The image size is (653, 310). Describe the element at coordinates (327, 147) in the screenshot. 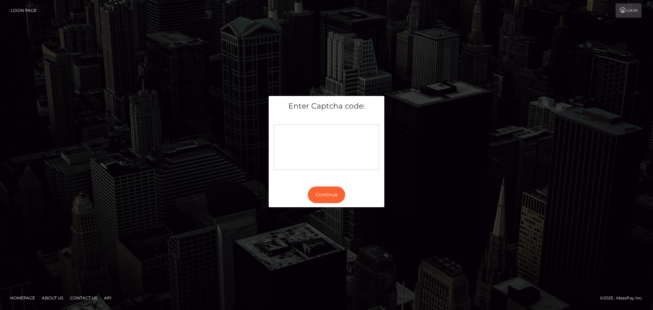

I see `div: Captcha widget loading...` at that location.